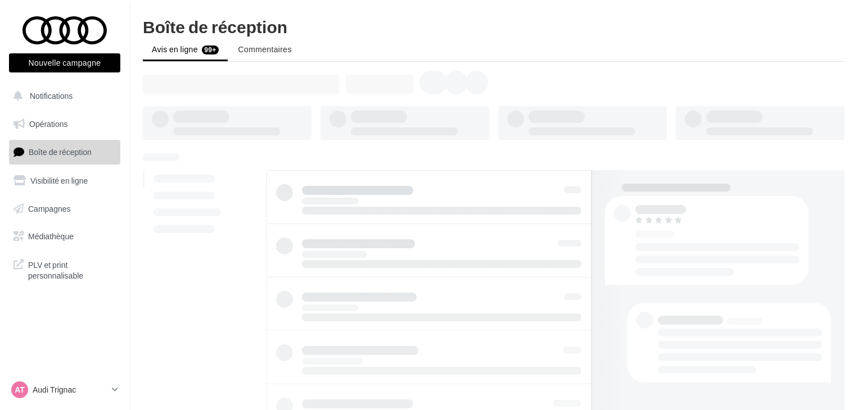 The height and width of the screenshot is (410, 858). What do you see at coordinates (48, 124) in the screenshot?
I see `span: Opérations` at bounding box center [48, 124].